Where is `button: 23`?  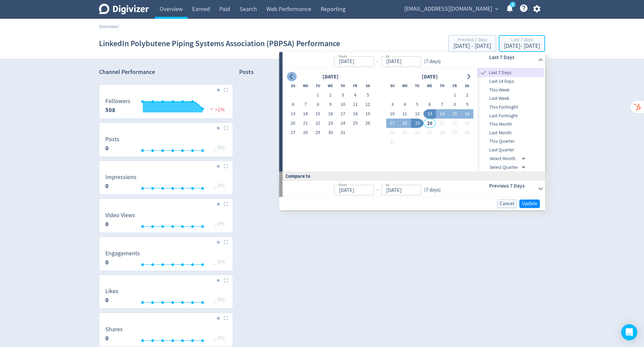
button: 23 is located at coordinates (467, 124).